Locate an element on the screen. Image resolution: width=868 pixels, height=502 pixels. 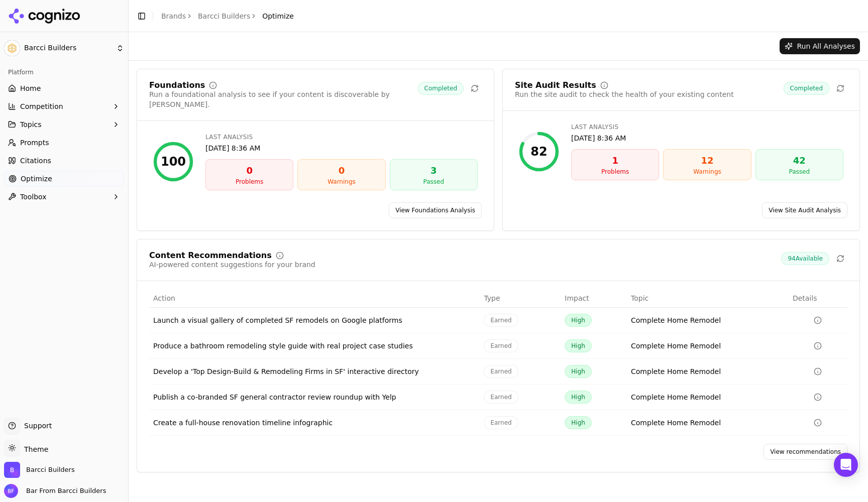
a: Home is located at coordinates (64, 88).